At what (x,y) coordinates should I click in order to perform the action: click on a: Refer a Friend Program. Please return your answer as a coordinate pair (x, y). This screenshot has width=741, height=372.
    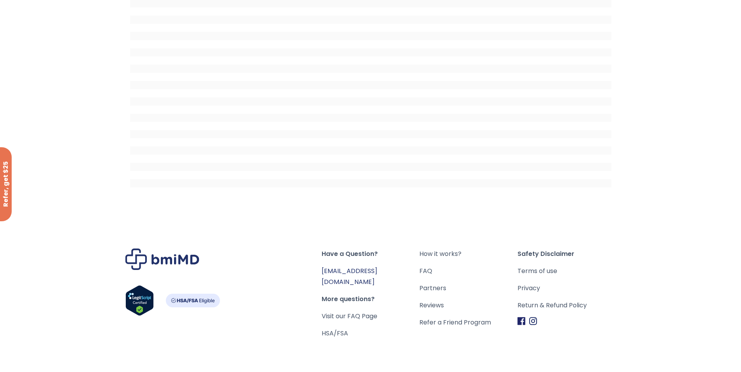
    Looking at the image, I should click on (469, 323).